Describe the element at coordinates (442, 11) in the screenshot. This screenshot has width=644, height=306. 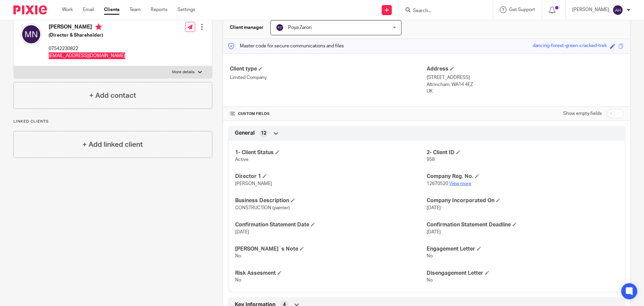
I see `input: Search` at that location.